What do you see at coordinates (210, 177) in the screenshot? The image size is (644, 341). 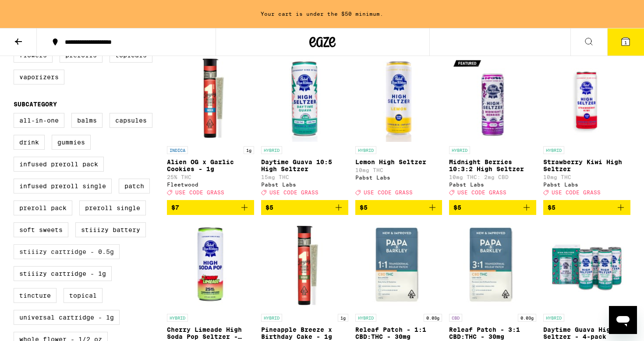 I see `p: 25% THC` at bounding box center [210, 177].